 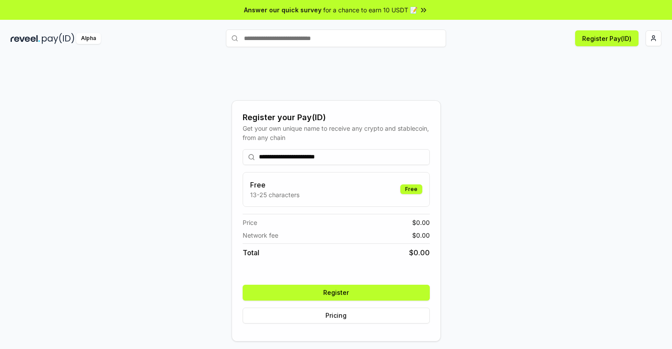 I want to click on span: Price, so click(x=250, y=222).